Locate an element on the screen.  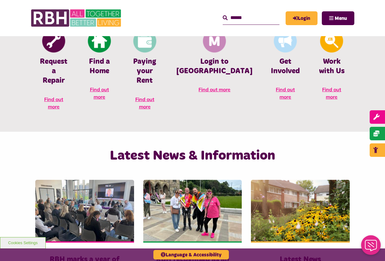
a: Pay Rent Paying your Rent Find out more is located at coordinates (145, 72).